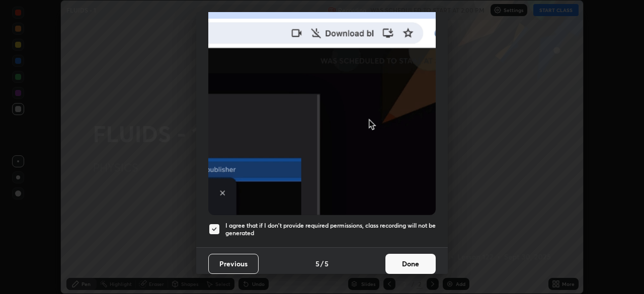  Describe the element at coordinates (330, 229) in the screenshot. I see `h5: I agree that if I don't provide required permissions, class recording will not be generated` at that location.